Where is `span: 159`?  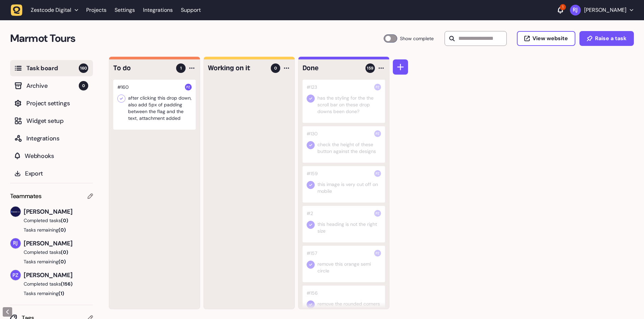
span: 159 is located at coordinates (370, 68).